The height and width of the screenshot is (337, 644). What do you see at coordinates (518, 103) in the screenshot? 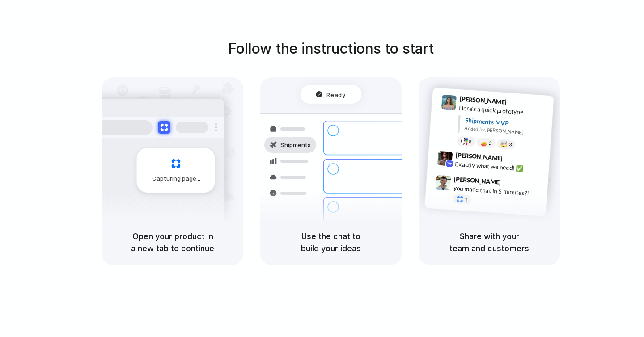
I see `span: 9:41 AM` at bounding box center [518, 103].